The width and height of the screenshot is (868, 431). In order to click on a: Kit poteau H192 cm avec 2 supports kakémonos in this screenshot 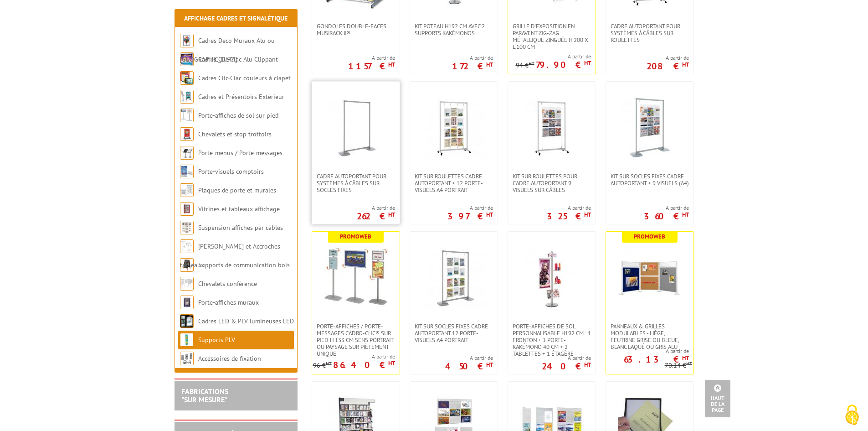, I will do `click(454, 30)`.